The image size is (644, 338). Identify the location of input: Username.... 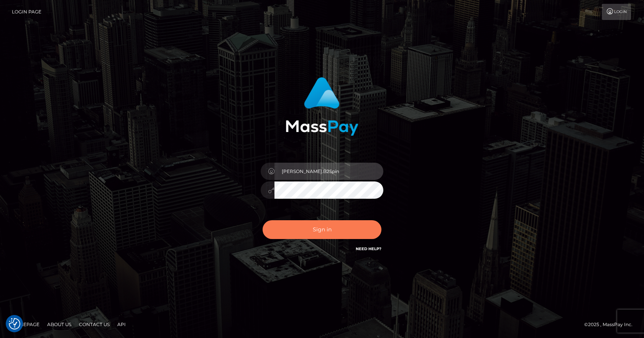
(329, 171).